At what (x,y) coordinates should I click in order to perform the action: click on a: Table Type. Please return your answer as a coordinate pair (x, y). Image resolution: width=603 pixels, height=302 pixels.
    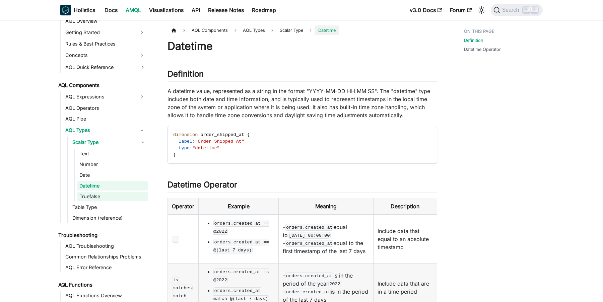
    Looking at the image, I should click on (109, 207).